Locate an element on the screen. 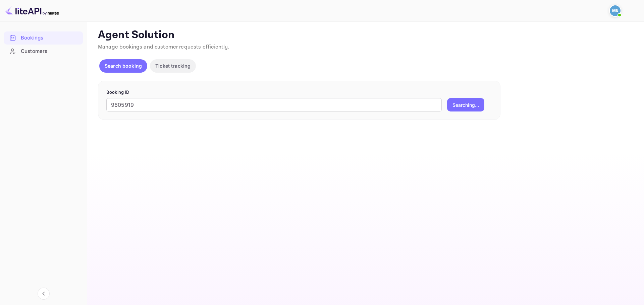 The image size is (644, 305). a: Customers is located at coordinates (43, 51).